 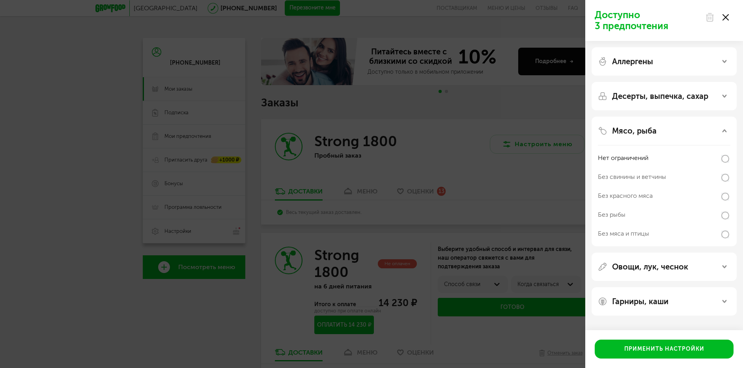 I want to click on p: Мясо, рыба, so click(x=634, y=131).